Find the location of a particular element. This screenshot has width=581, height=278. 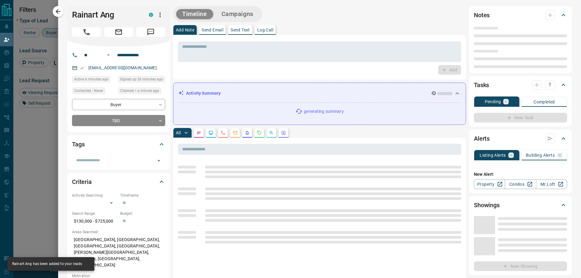

div: condos.ca is located at coordinates (151, 15).